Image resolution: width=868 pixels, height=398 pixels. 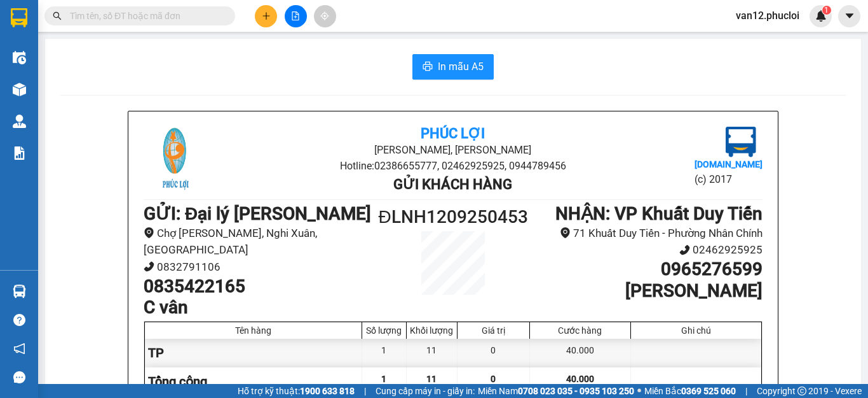 I want to click on div: Ghi chú, so click(x=696, y=330).